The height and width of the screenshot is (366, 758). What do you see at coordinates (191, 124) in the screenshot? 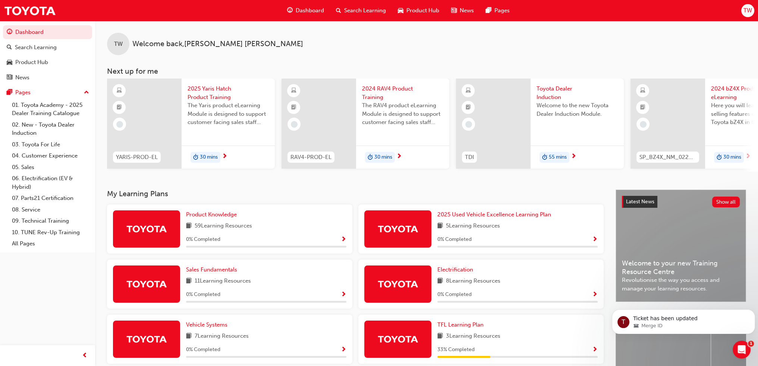
I see `a: YARIS-PROD-EL2025 Yaris Hatch Product TrainingThe Yaris product eLearning Module is designed to s...` at bounding box center [191, 124].